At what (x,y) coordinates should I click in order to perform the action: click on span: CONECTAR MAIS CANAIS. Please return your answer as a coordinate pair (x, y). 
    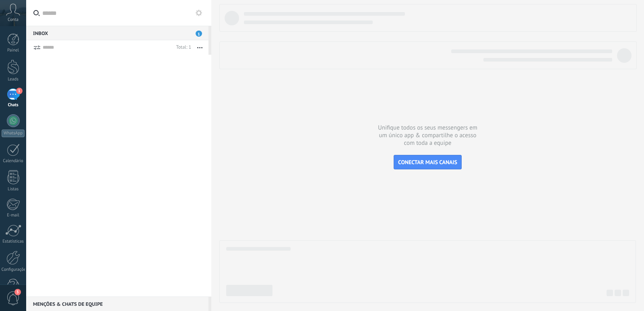
    Looking at the image, I should click on (427, 162).